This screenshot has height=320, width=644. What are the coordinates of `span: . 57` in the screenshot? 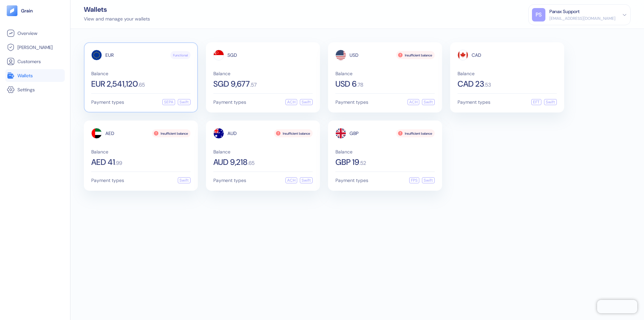 It's located at (254, 85).